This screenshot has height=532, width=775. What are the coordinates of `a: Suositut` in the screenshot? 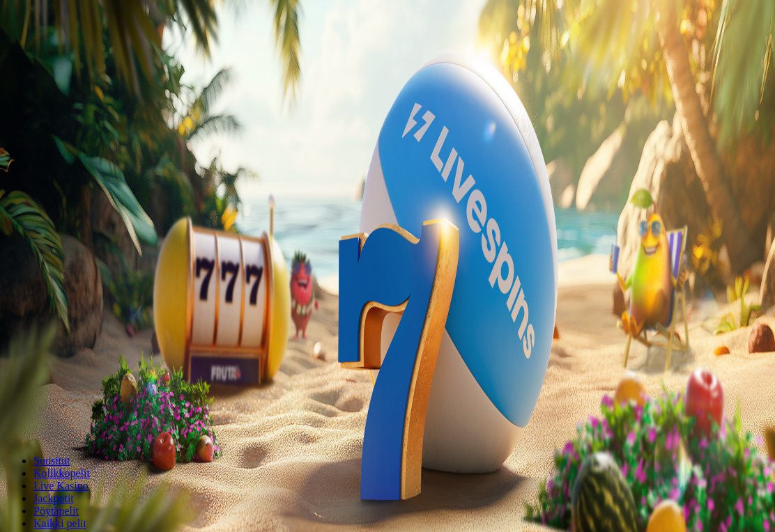 It's located at (52, 460).